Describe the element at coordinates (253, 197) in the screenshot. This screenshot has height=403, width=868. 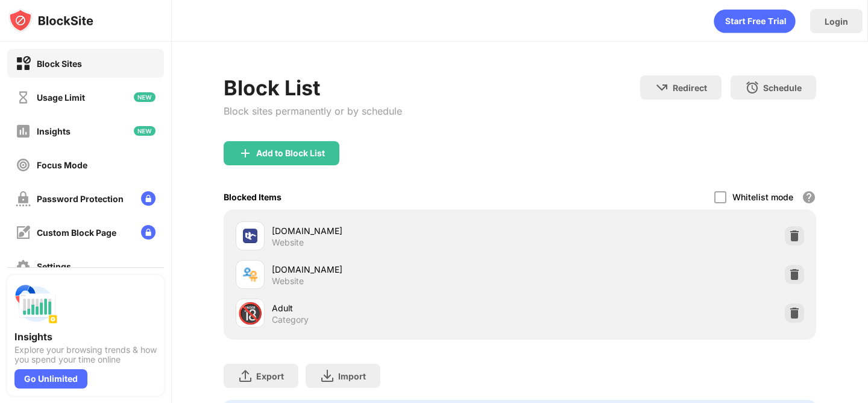
I see `div: Blocked Items` at that location.